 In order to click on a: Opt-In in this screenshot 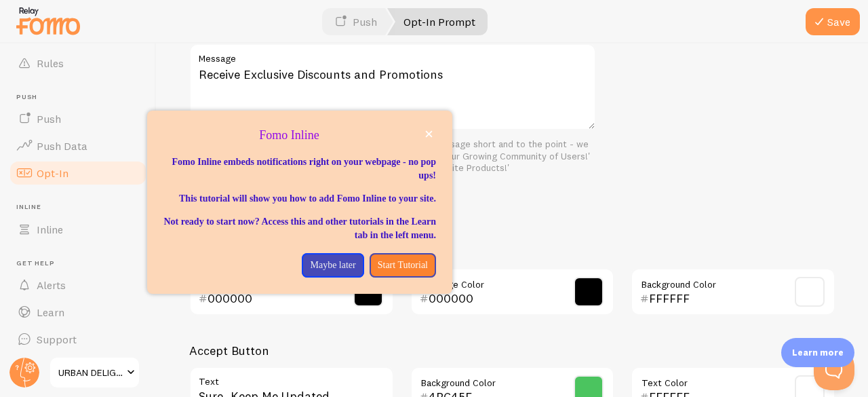, I will do `click(78, 173)`.